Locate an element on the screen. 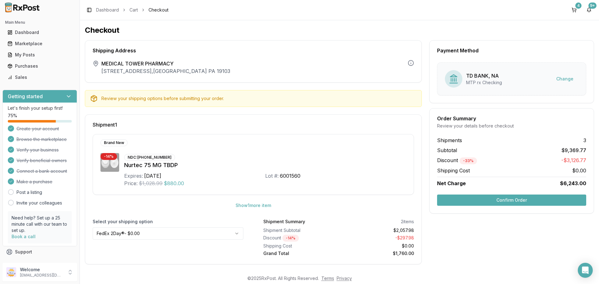 Image resolution: width=599 pixels, height=284 pixels. span: 3 is located at coordinates (585, 140).